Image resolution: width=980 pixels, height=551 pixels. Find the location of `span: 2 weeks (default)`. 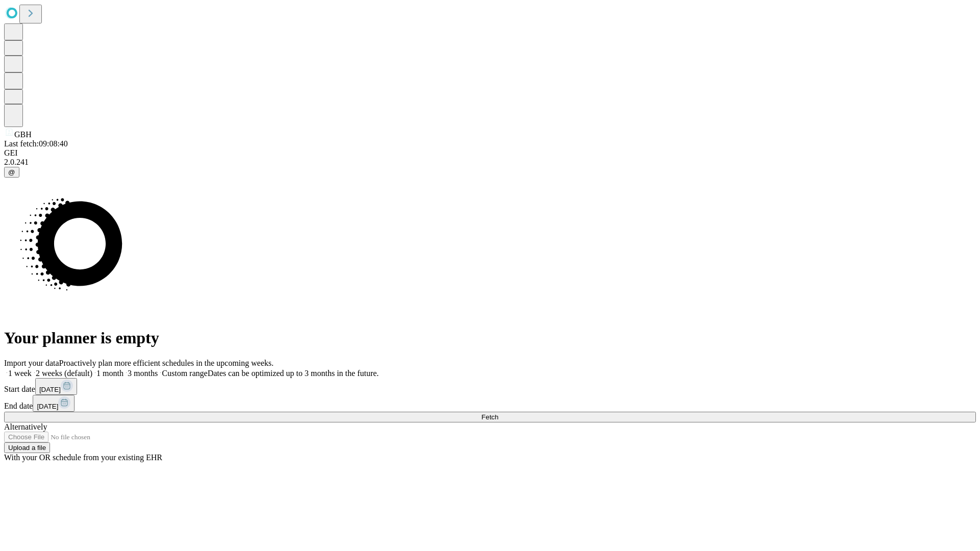

span: 2 weeks (default) is located at coordinates (64, 373).